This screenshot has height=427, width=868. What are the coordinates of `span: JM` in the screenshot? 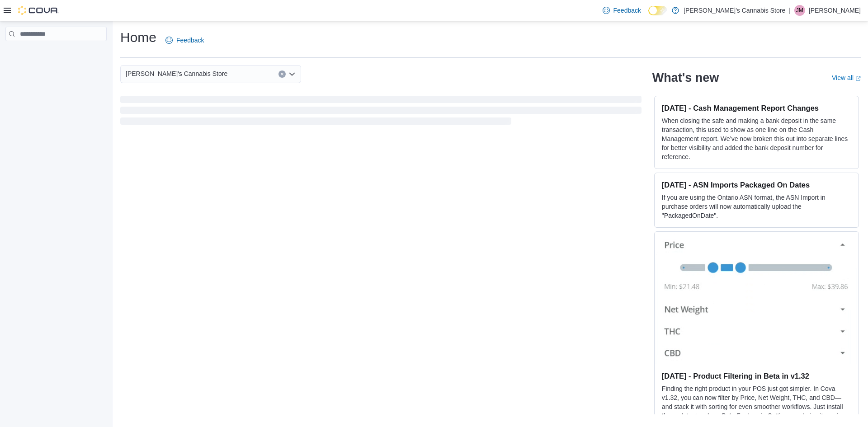 It's located at (800, 10).